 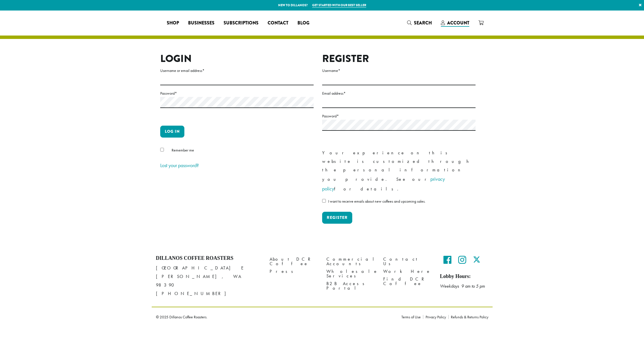 What do you see at coordinates (173, 23) in the screenshot?
I see `a: Shop` at bounding box center [173, 23].